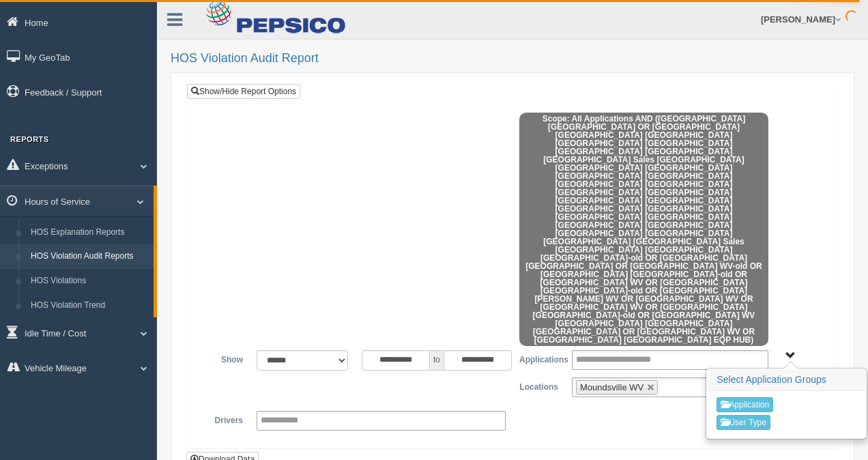  Describe the element at coordinates (786, 380) in the screenshot. I see `h3: Select Application Groups` at that location.